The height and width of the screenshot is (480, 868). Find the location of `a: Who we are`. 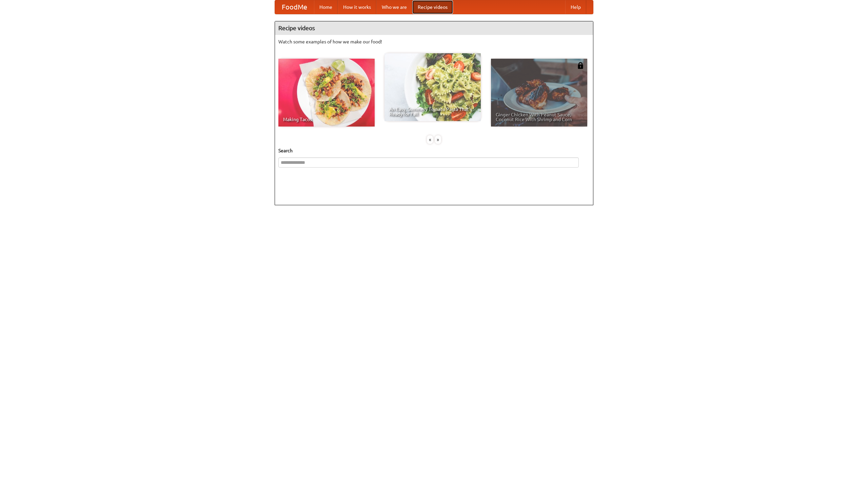

a: Who we are is located at coordinates (395, 7).